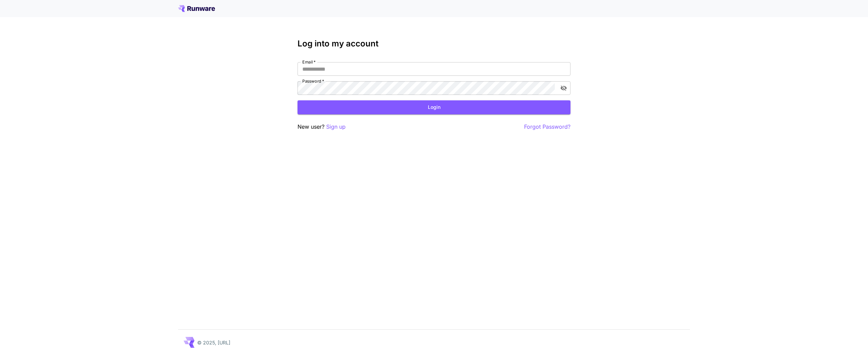 The height and width of the screenshot is (355, 868). I want to click on p: Forgot Password?, so click(547, 127).